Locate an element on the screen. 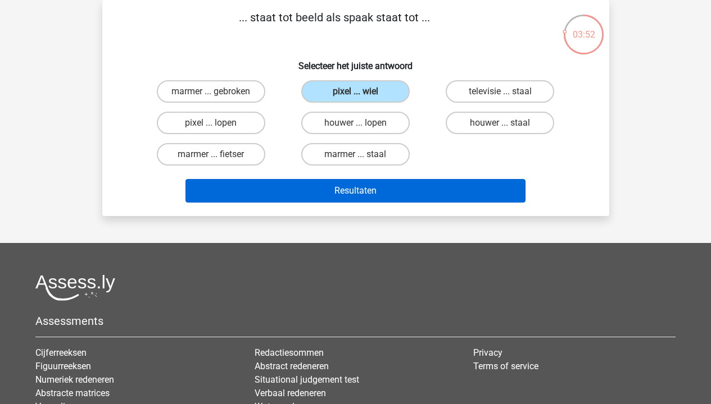  a: Cijferreeksen is located at coordinates (61, 353).